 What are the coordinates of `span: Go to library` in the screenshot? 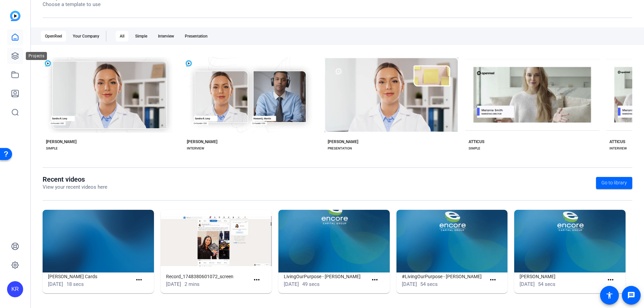 It's located at (614, 183).